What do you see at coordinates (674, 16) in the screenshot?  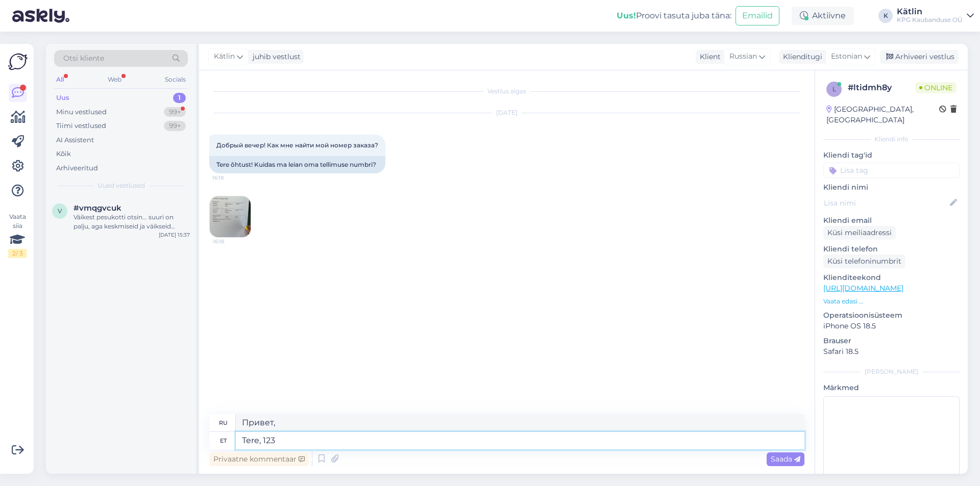 I see `div: Proovi tasuta juba täna:` at bounding box center [674, 16].